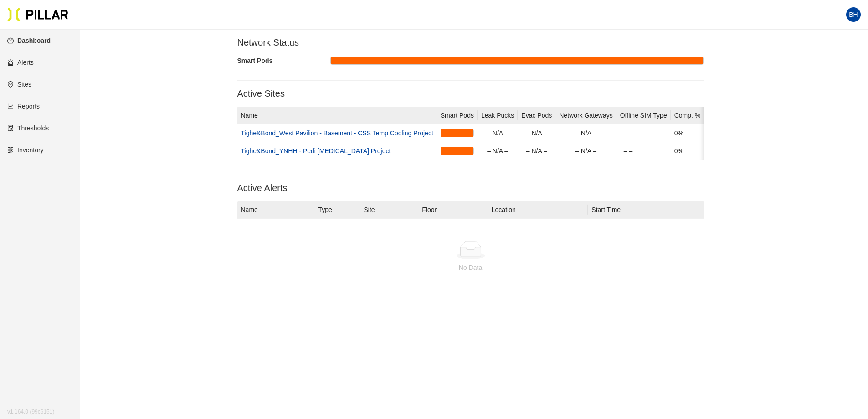 The image size is (868, 419). I want to click on th: Start Time, so click(646, 210).